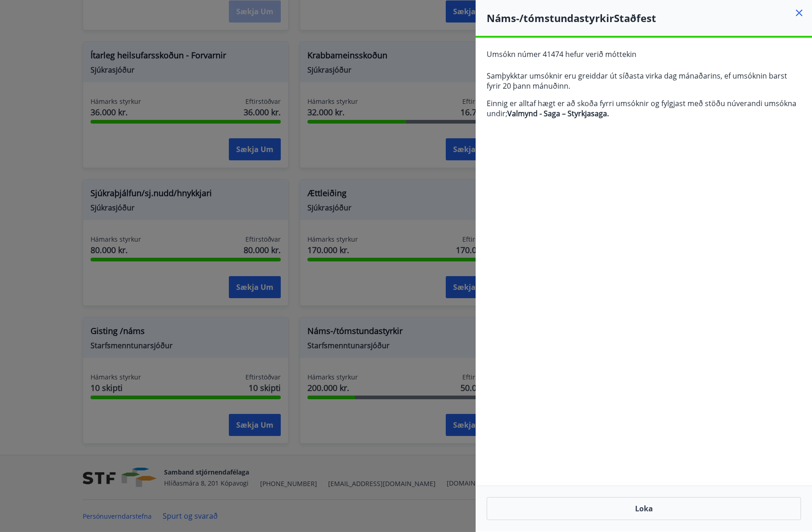  I want to click on button: Loka, so click(644, 509).